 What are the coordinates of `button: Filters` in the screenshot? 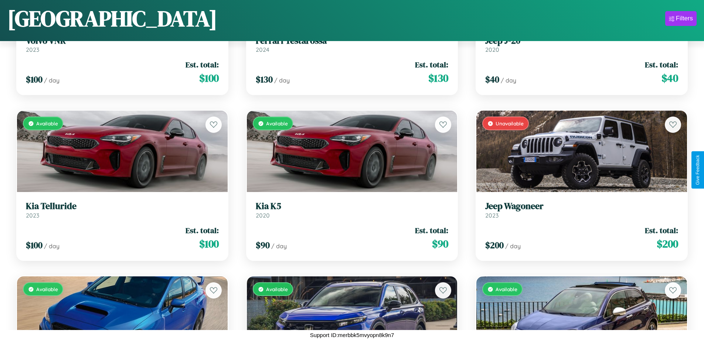 It's located at (681, 18).